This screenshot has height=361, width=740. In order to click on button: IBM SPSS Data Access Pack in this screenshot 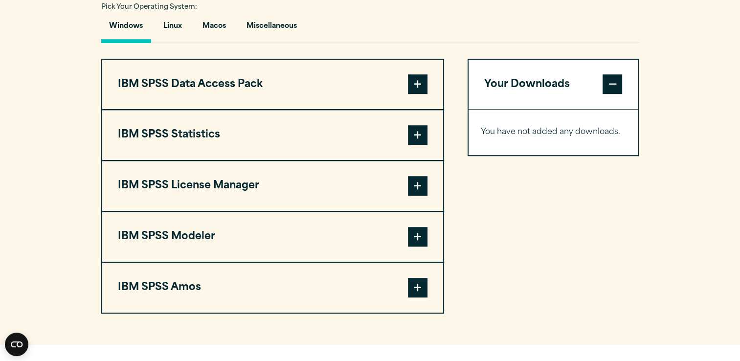, I will do `click(272, 85)`.